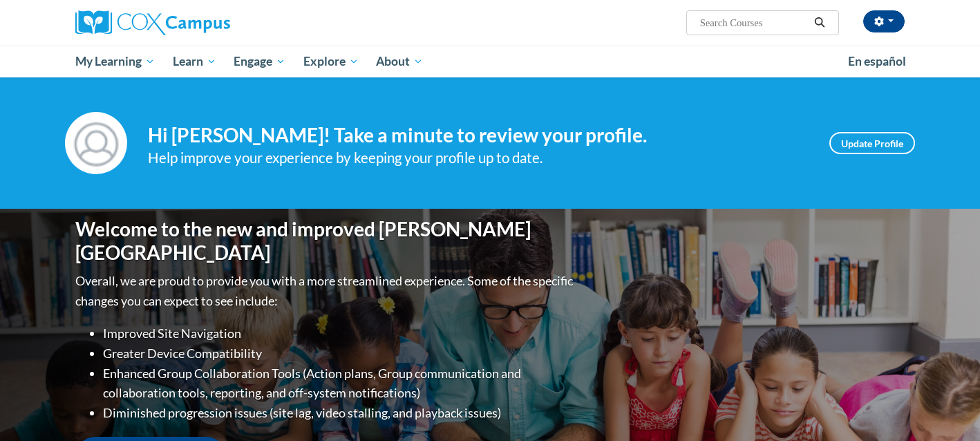  I want to click on img: Cox Campus, so click(153, 23).